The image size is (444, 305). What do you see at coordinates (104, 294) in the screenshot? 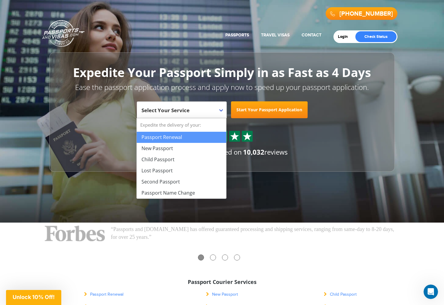
I see `a: Passport Renewal` at bounding box center [104, 294].